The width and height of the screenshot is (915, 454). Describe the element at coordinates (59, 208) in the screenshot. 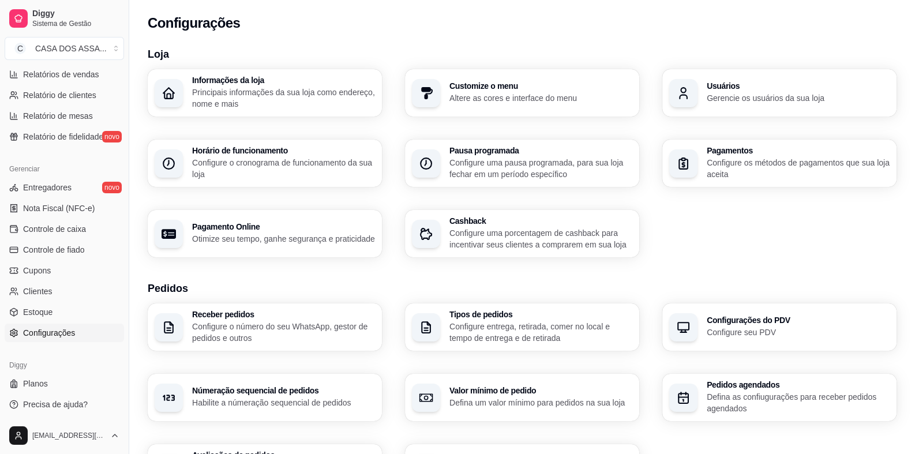

I see `span: Nota Fiscal (NFC-e)` at that location.